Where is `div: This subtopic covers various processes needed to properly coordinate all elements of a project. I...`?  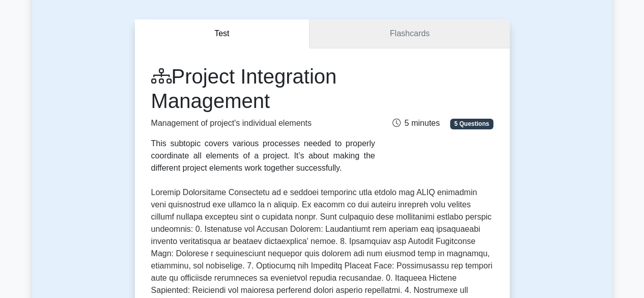
div: This subtopic covers various processes needed to properly coordinate all elements of a project. I... is located at coordinates (263, 156).